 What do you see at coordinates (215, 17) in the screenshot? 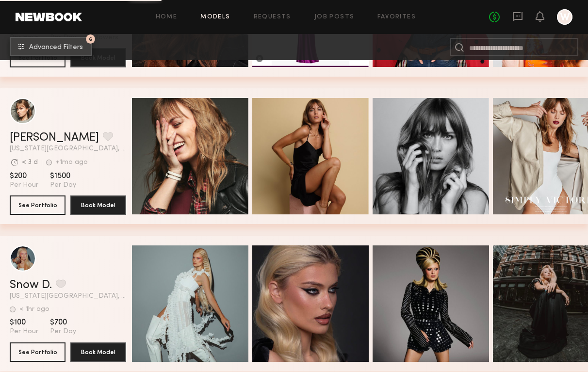
I see `a: Models` at bounding box center [215, 17].